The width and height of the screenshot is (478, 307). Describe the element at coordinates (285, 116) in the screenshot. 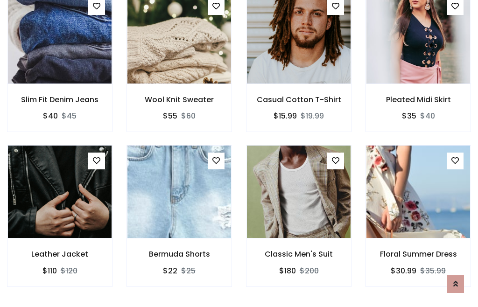

I see `h6: $15.99` at that location.